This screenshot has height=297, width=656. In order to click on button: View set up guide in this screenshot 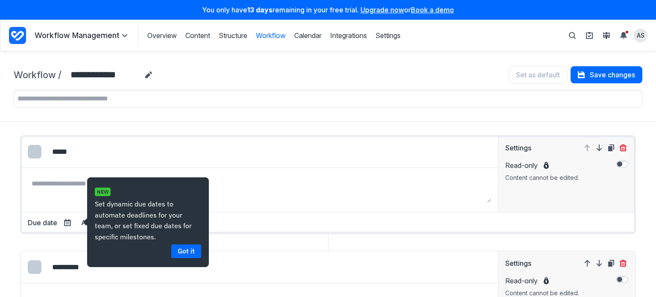, I will do `click(589, 35)`.